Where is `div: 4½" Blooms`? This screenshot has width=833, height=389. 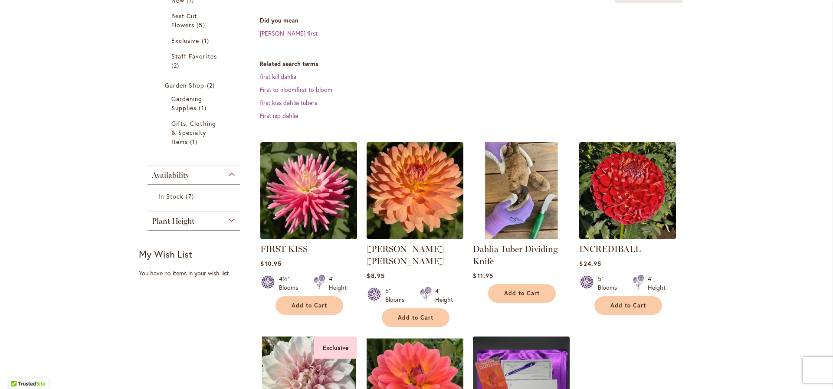 div: 4½" Blooms is located at coordinates (291, 283).